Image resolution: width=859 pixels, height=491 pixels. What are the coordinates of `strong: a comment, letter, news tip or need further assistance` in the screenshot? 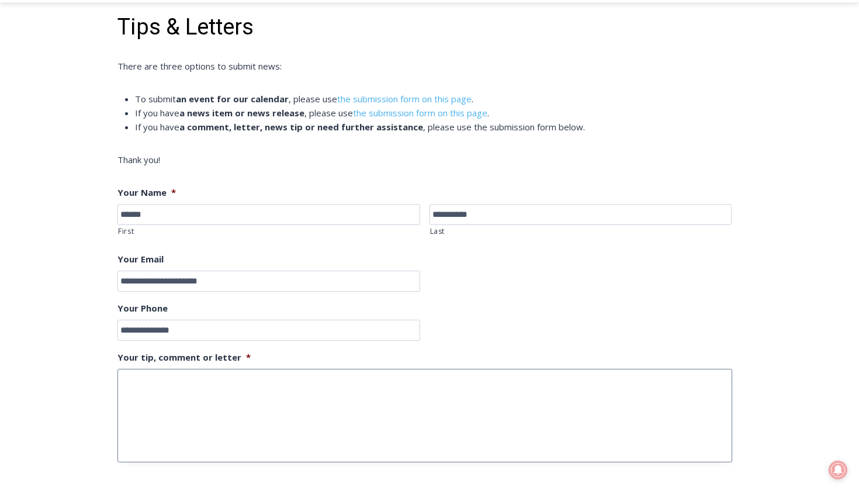 It's located at (301, 127).